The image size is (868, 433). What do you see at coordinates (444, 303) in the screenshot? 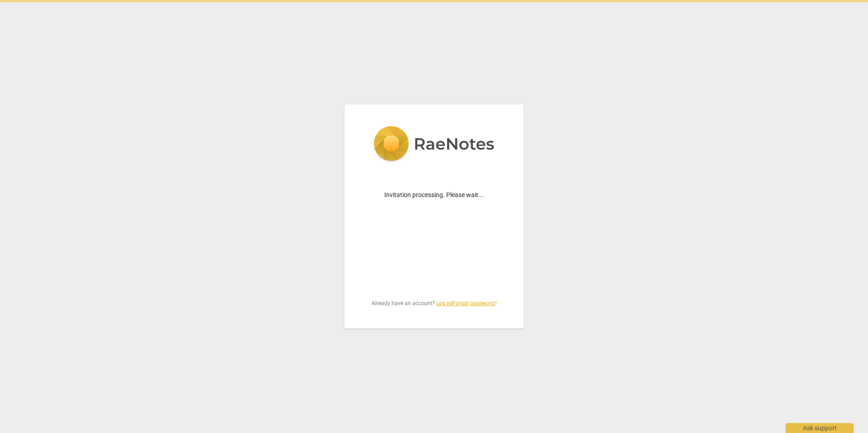
I see `a: Log in` at bounding box center [444, 303].